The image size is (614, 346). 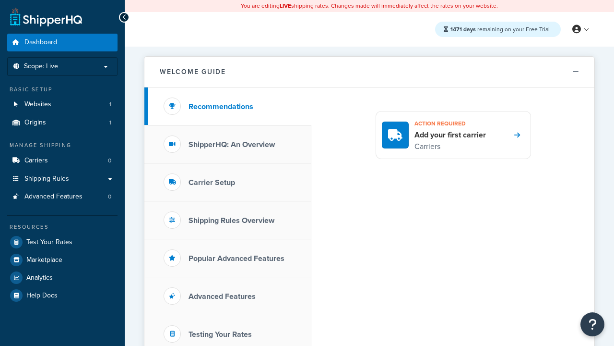 I want to click on p: Carriers, so click(x=450, y=146).